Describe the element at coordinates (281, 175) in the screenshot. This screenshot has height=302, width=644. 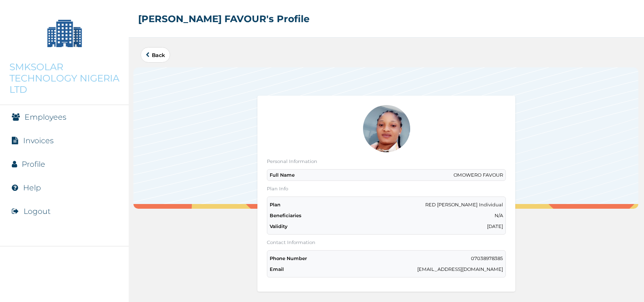
I see `p: Full Name` at that location.